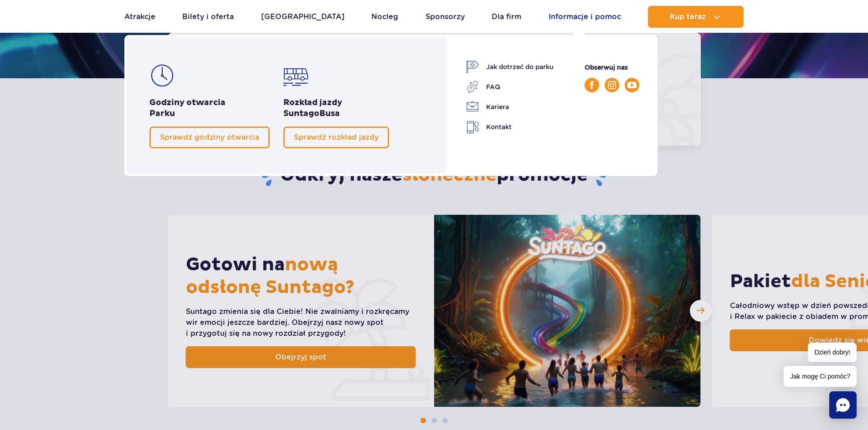 The width and height of the screenshot is (868, 430). I want to click on img: YouTube, so click(632, 85).